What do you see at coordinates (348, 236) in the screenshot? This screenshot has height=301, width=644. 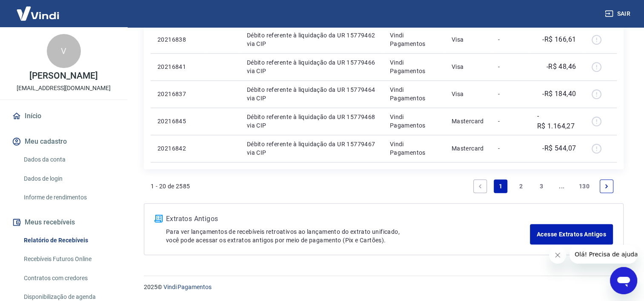 I see `p: Para ver lançamentos de recebíveis retroativos ao lançamento do extrato unificado, você pode aces...` at bounding box center [348, 236].